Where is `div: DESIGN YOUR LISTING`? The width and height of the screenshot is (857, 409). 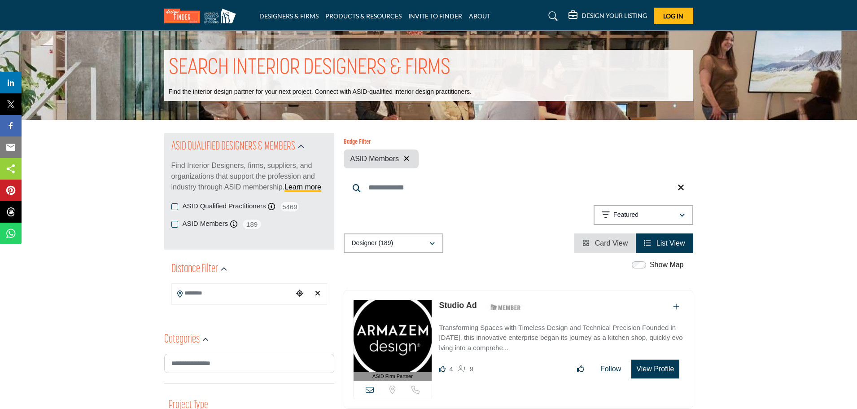
div: DESIGN YOUR LISTING is located at coordinates (608, 16).